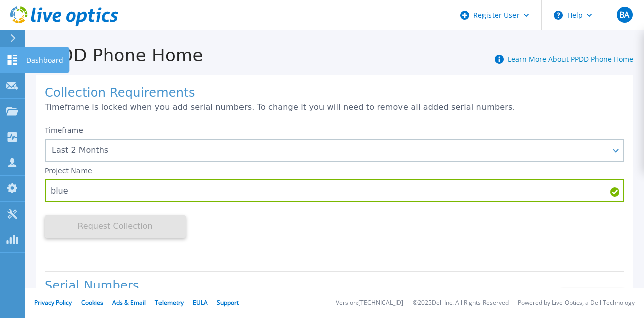  What do you see at coordinates (294, 286) in the screenshot?
I see `h1: Serial Numbers` at bounding box center [294, 286].